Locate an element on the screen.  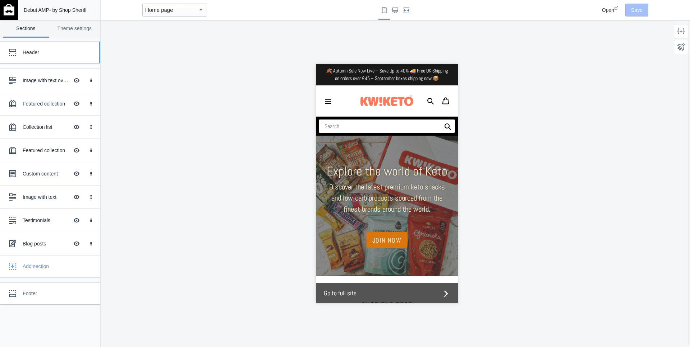
img: image is located at coordinates (71, 37).